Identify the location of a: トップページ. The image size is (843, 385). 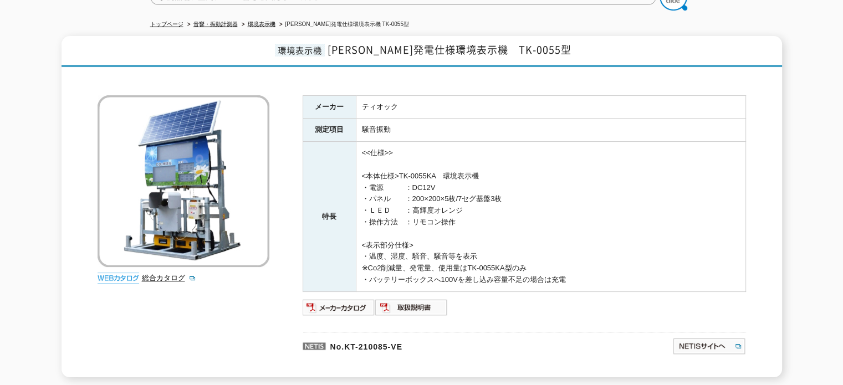
(167, 24).